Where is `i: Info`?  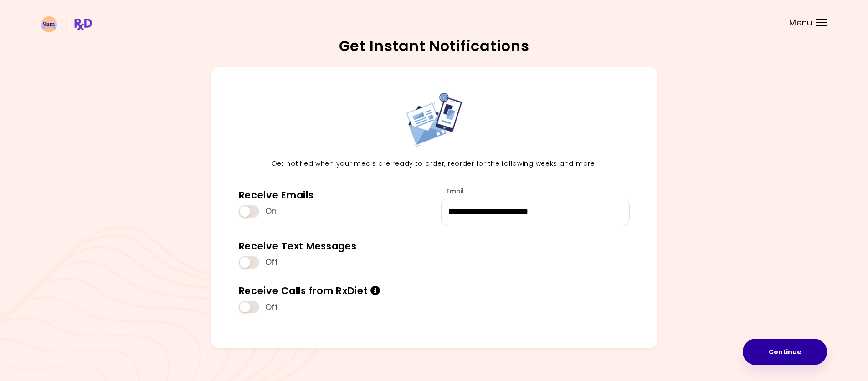
i: Info is located at coordinates (375, 290).